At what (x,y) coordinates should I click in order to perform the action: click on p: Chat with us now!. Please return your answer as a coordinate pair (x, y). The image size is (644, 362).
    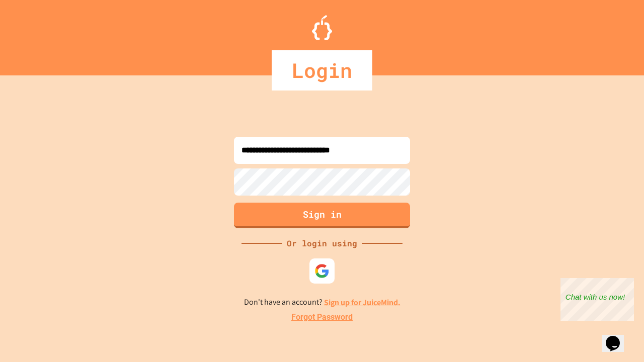
    Looking at the image, I should click on (34, 18).